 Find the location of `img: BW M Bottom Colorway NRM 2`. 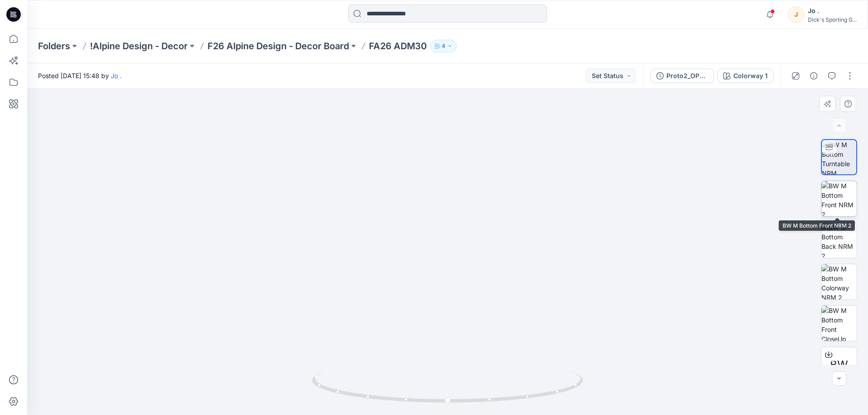

img: BW M Bottom Colorway NRM 2 is located at coordinates (839, 282).